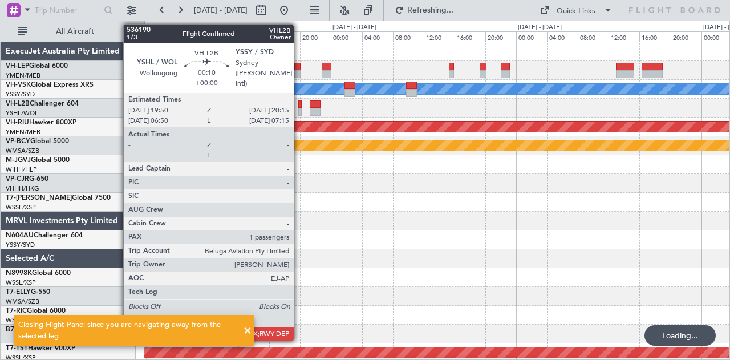 Image resolution: width=730 pixels, height=360 pixels. I want to click on div: WSSL, so click(249, 274).